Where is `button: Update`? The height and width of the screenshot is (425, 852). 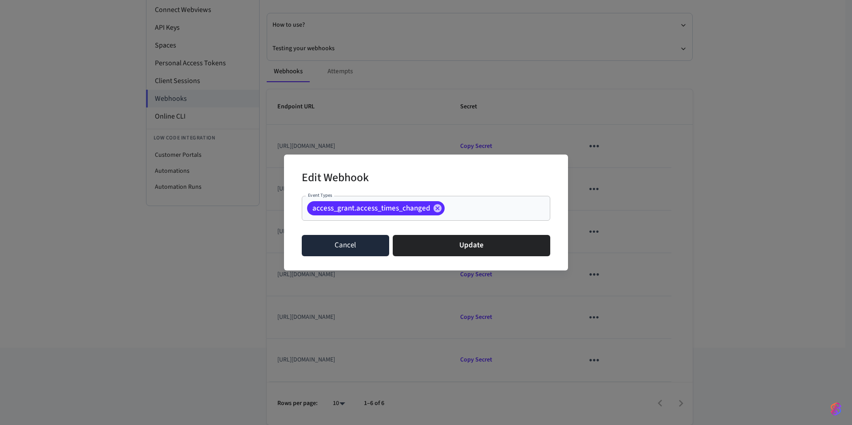
button: Update is located at coordinates (471, 245).